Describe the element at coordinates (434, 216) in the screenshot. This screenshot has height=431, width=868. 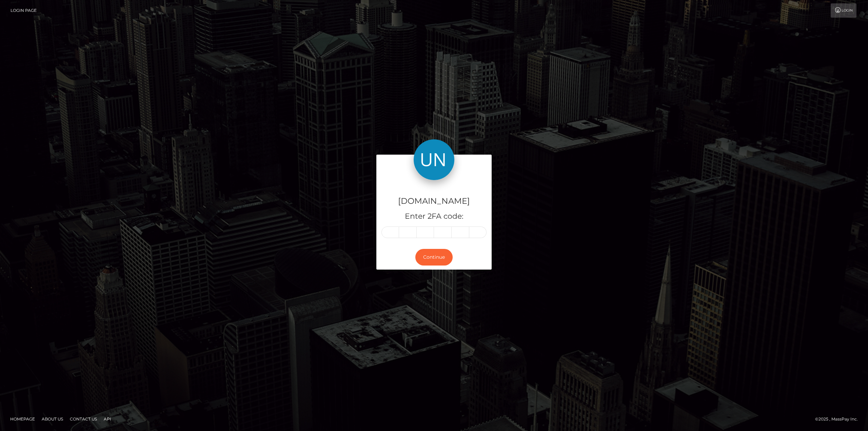
I see `h5: Enter 2FA code:` at that location.